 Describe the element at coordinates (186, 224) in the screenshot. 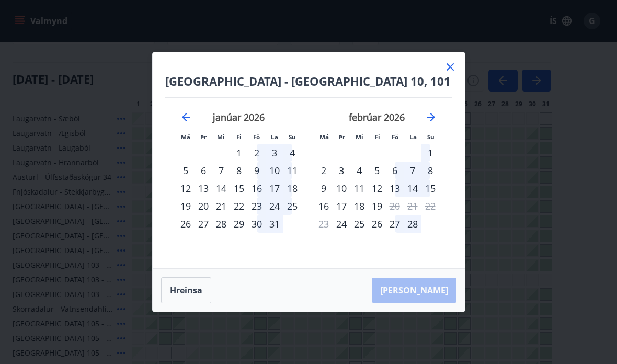

I see `td: Choose mánudagur, 26. janúar 2026 as your check-in date. It’s available.` at that location.